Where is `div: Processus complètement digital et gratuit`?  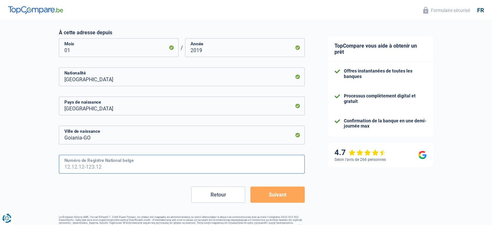
div: Processus complètement digital et gratuit is located at coordinates (385, 99).